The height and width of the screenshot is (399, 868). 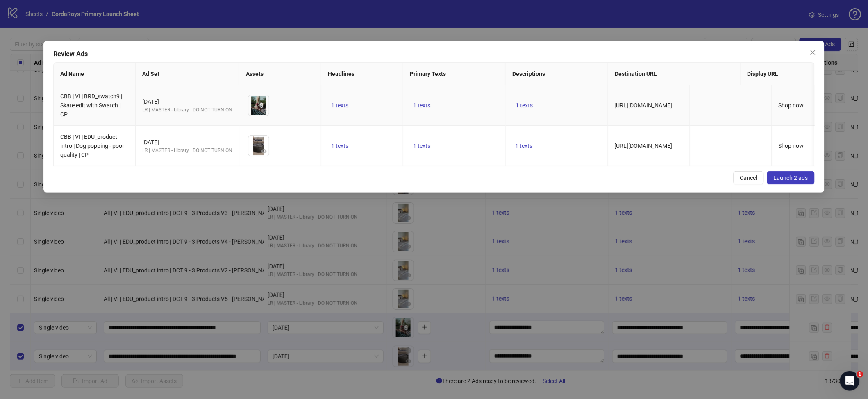 I want to click on th: Headlines, so click(x=363, y=74).